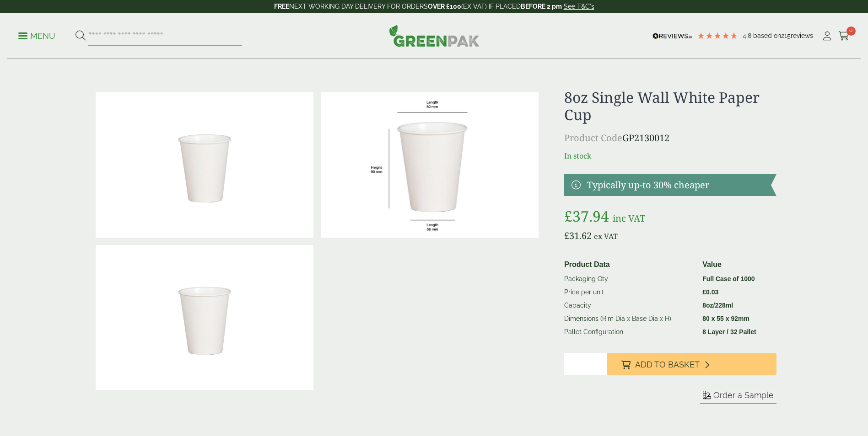 This screenshot has width=868, height=436. Describe the element at coordinates (630, 332) in the screenshot. I see `td: Pallet Configuration` at that location.